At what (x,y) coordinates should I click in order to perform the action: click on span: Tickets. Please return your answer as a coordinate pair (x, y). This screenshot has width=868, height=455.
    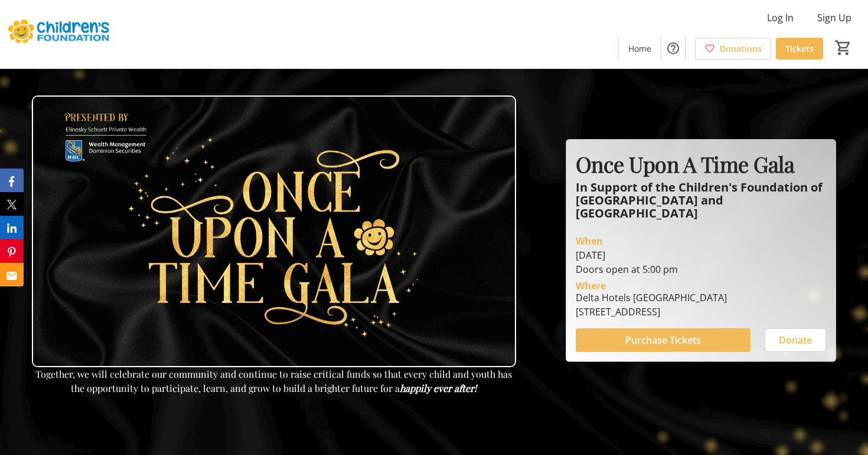
    Looking at the image, I should click on (799, 49).